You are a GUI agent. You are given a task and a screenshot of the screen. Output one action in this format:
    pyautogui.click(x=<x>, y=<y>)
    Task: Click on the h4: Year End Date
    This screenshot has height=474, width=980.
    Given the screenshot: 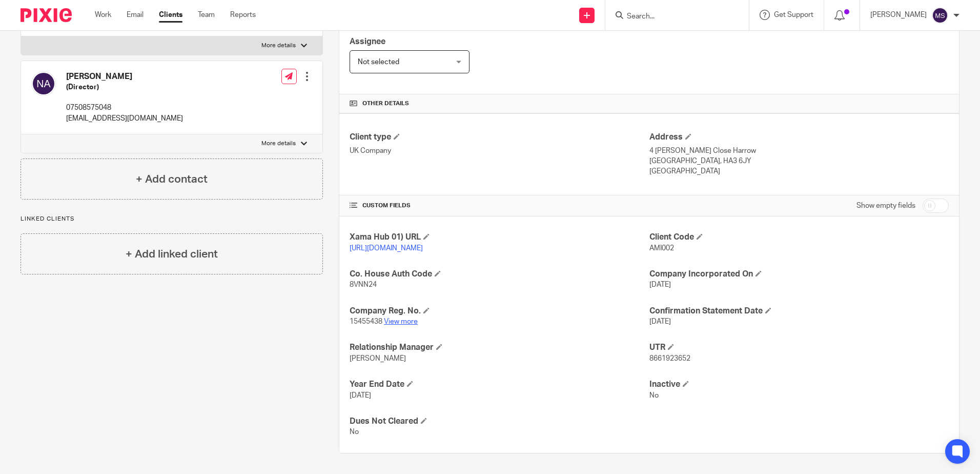 What is the action you would take?
    pyautogui.click(x=499, y=385)
    